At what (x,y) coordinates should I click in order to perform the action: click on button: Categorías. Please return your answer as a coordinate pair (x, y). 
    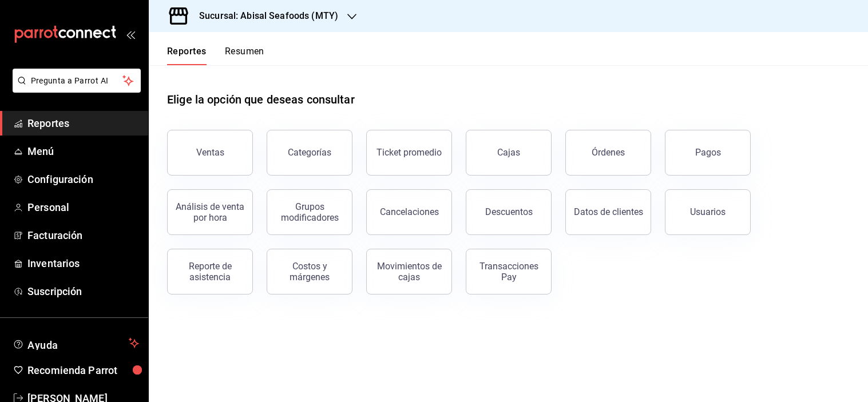
    Looking at the image, I should click on (309, 153).